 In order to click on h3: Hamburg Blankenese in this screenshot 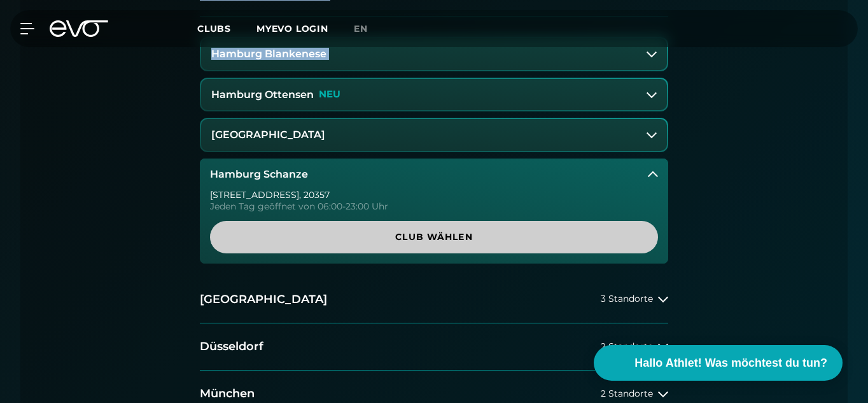, I will do `click(269, 55)`.